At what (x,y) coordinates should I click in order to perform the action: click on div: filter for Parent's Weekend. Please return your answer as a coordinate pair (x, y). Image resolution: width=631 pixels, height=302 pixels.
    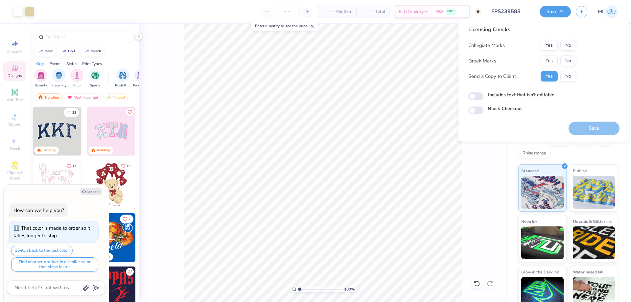
    Looking at the image, I should click on (141, 78).